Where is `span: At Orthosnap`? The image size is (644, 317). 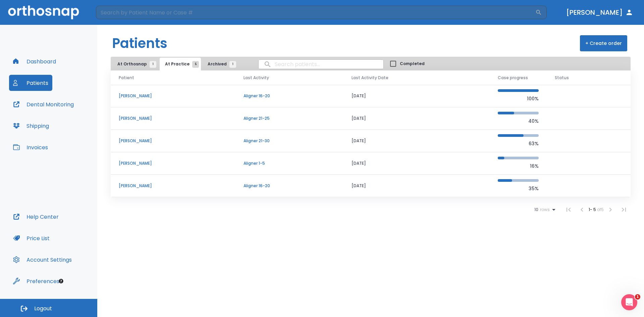
span: At Orthosnap is located at coordinates (135, 64).